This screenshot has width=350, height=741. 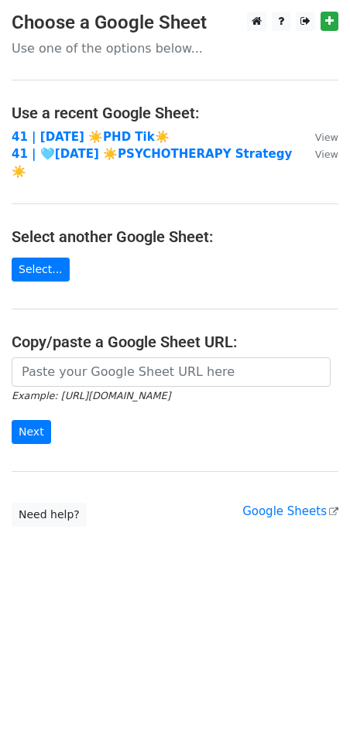 I want to click on a: Google Sheets, so click(x=290, y=511).